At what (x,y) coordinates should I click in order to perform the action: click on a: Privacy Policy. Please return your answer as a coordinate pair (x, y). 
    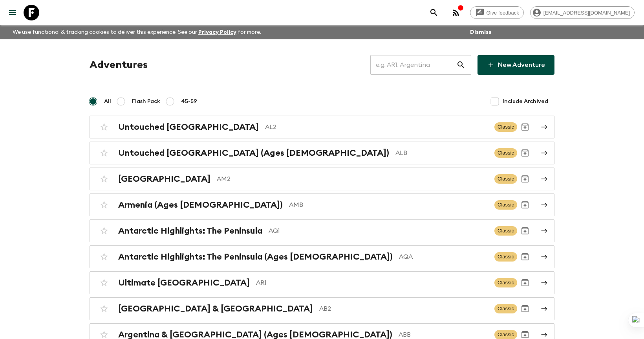
    Looking at the image, I should click on (217, 32).